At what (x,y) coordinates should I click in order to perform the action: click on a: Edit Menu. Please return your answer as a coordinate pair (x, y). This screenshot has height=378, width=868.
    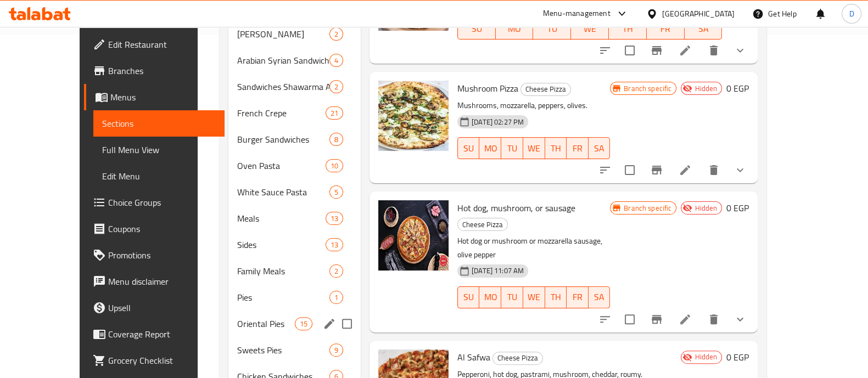
    Looking at the image, I should click on (159, 176).